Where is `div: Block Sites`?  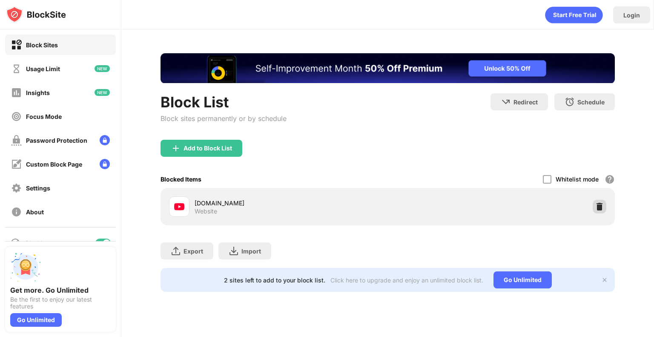 div: Block Sites is located at coordinates (42, 45).